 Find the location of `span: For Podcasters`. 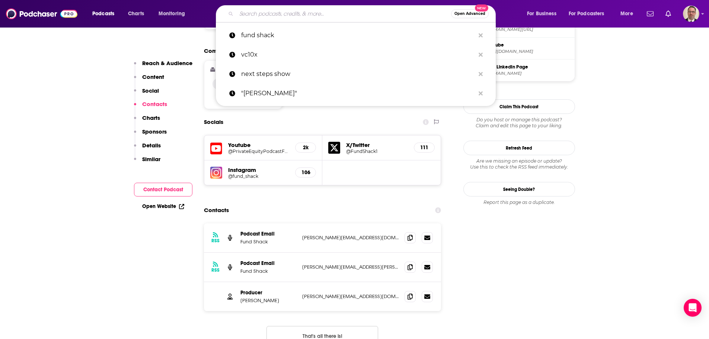

span: For Podcasters is located at coordinates (587, 14).